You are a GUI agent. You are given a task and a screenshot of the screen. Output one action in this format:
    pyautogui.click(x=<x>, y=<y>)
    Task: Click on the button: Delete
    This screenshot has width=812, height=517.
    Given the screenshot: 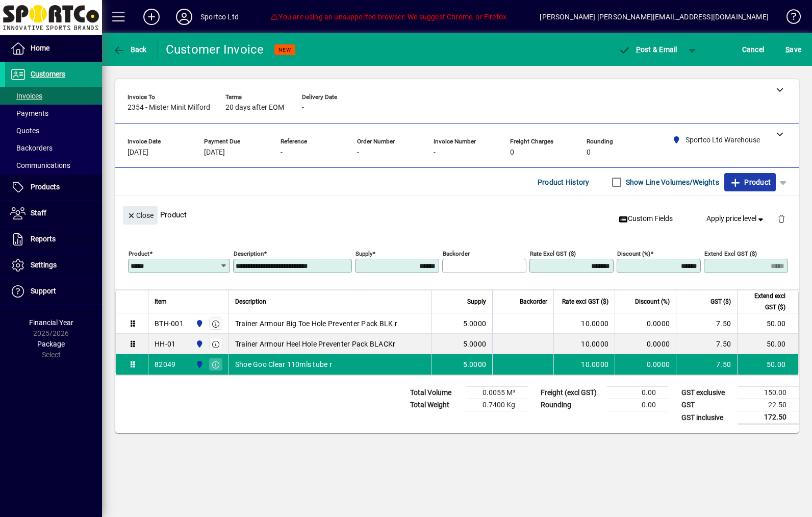 What is the action you would take?
    pyautogui.click(x=782, y=219)
    